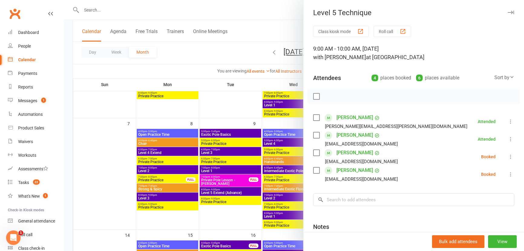  What do you see at coordinates (36, 182) in the screenshot?
I see `span: 22` at bounding box center [36, 182].